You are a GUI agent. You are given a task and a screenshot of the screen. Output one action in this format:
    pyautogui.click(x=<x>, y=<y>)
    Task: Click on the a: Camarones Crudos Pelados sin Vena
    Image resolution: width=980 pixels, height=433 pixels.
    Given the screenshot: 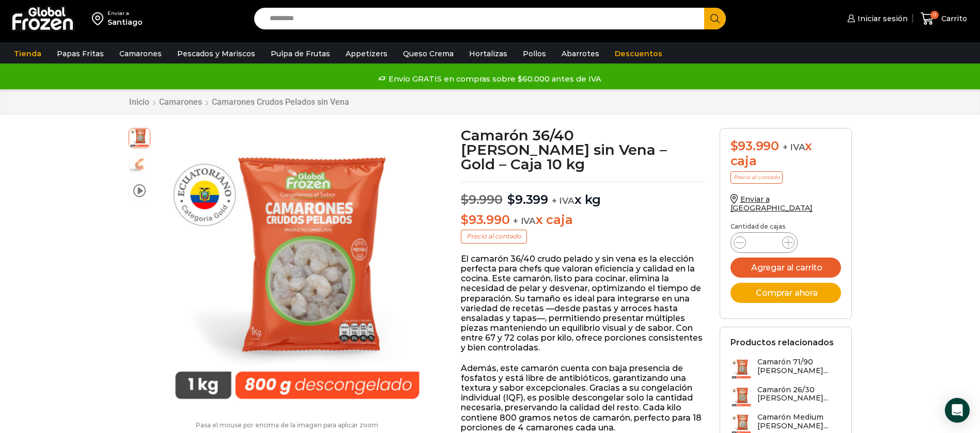 What is the action you would take?
    pyautogui.click(x=280, y=102)
    